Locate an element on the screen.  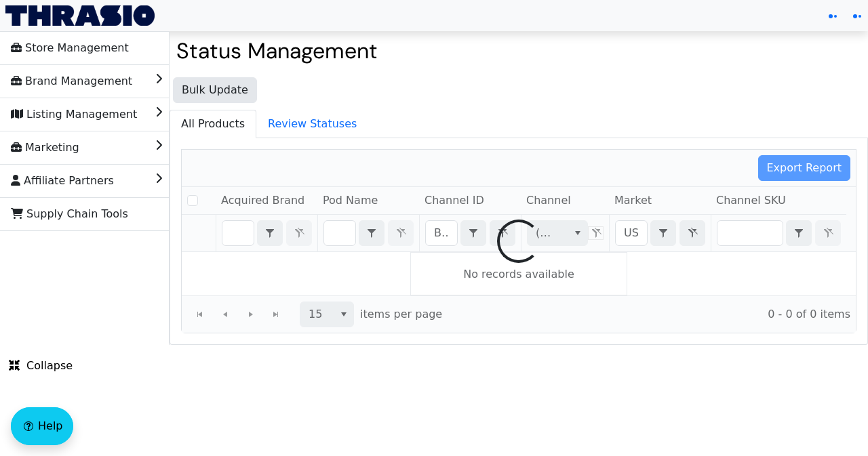
button: Help floatingactionbutton is located at coordinates (42, 427).